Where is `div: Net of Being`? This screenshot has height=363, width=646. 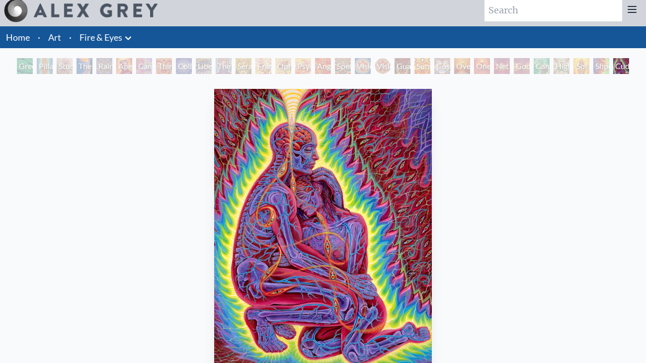 div: Net of Being is located at coordinates (502, 66).